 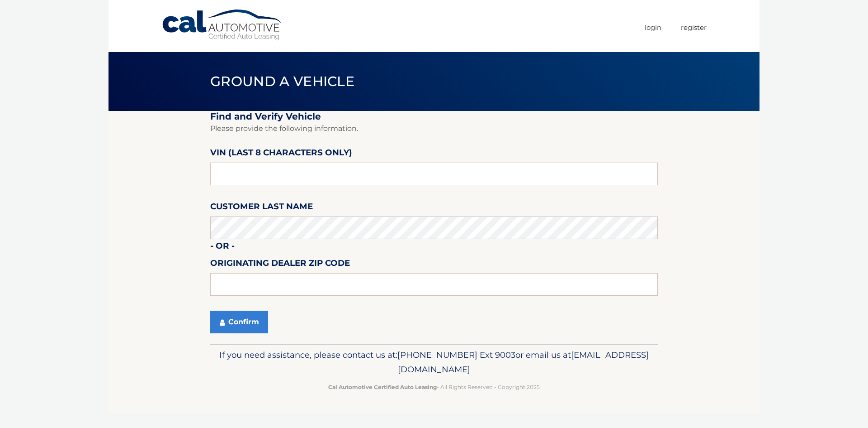 What do you see at coordinates (261, 207) in the screenshot?
I see `label: Customer Last Name` at bounding box center [261, 207].